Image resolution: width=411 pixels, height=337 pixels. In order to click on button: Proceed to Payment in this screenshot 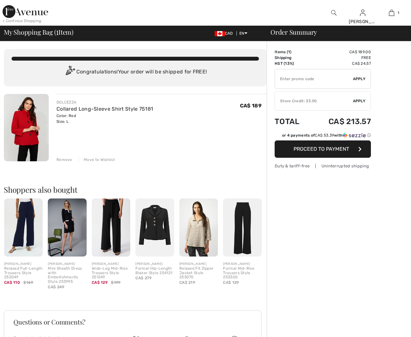, I will do `click(323, 149)`.